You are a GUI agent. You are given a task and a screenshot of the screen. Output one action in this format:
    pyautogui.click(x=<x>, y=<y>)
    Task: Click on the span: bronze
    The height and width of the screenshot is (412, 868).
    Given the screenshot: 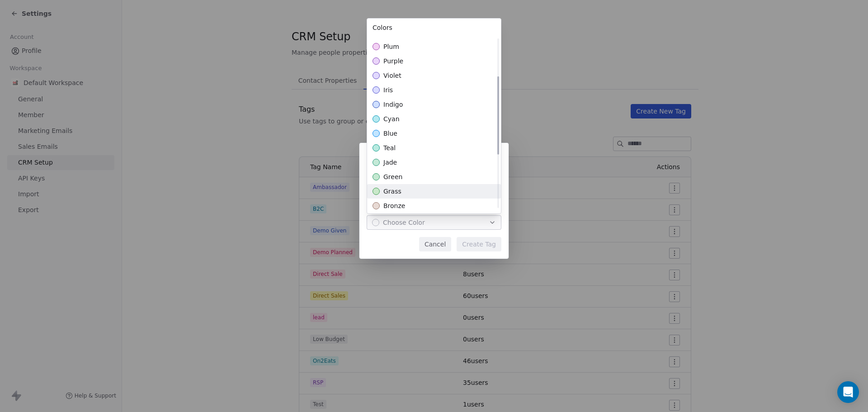 What is the action you would take?
    pyautogui.click(x=394, y=206)
    